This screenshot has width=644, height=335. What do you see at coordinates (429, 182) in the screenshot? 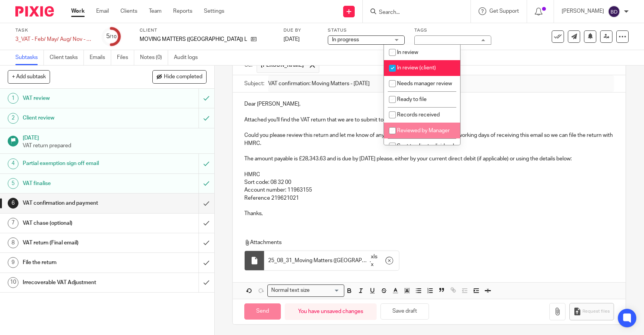
I see `p: Sort code: 08 32 00` at bounding box center [429, 182].